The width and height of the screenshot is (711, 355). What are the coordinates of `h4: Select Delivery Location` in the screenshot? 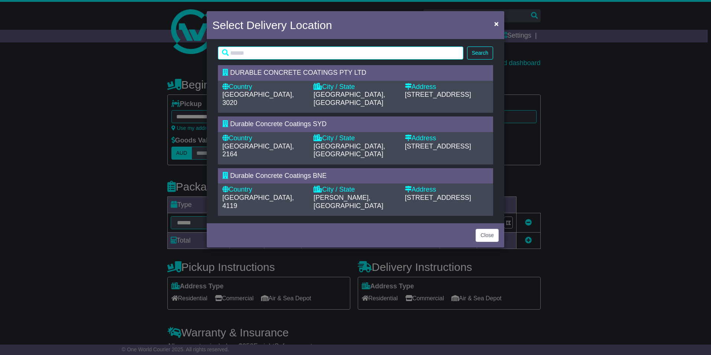 It's located at (272, 25).